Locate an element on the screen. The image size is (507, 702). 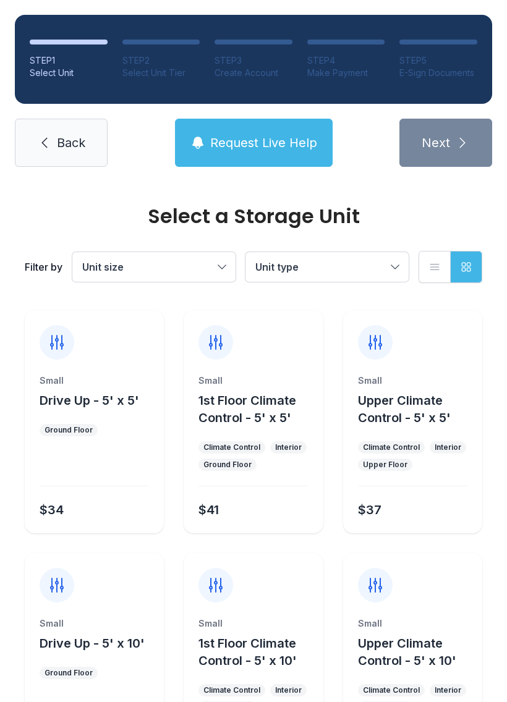
span: Unit type is located at coordinates (277, 267).